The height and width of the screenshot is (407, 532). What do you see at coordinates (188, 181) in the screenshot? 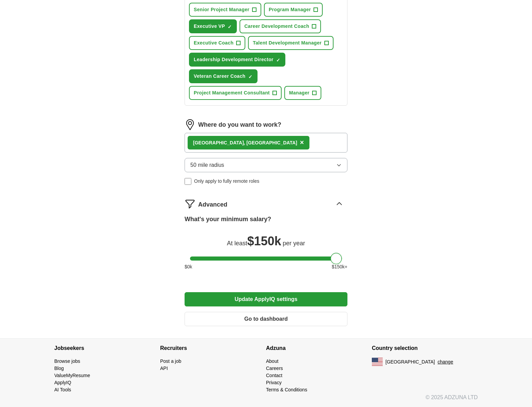
I see `input: Only apply to fully remote roles` at bounding box center [188, 181].